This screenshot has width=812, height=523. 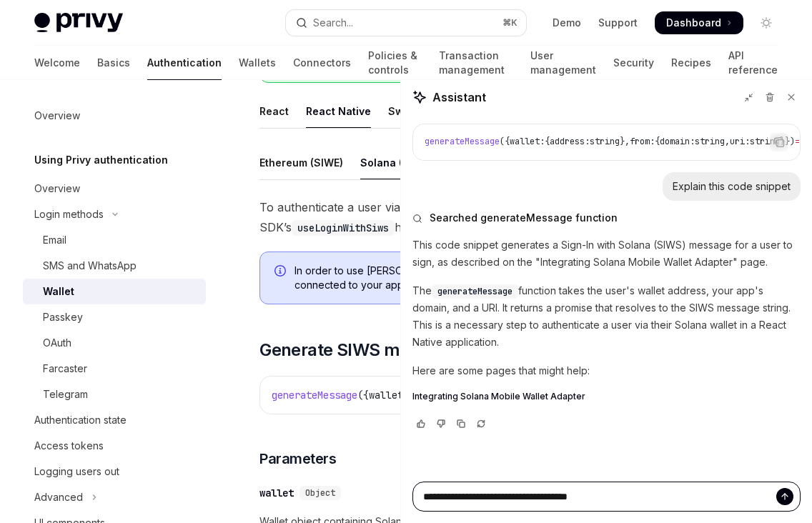 I want to click on a: Policies & controls, so click(x=395, y=63).